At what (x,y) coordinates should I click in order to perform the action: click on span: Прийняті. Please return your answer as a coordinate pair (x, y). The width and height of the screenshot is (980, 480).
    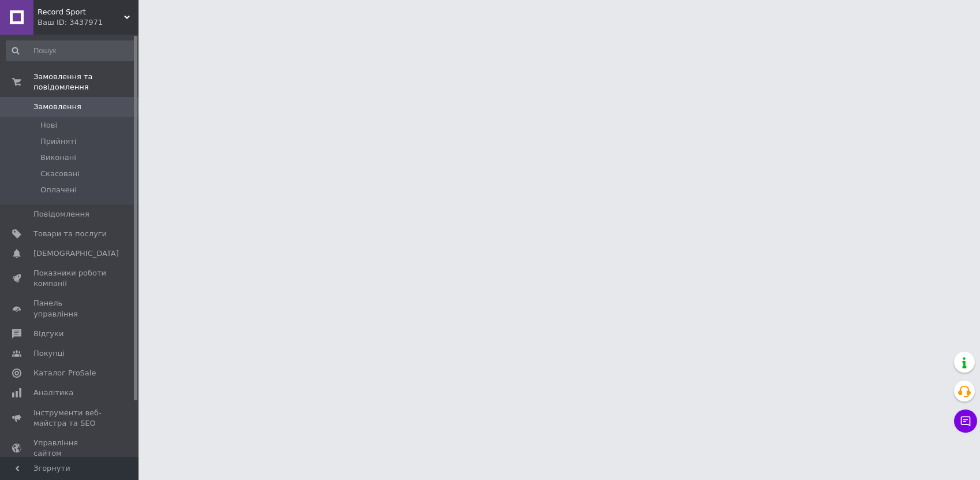
    Looking at the image, I should click on (59, 141).